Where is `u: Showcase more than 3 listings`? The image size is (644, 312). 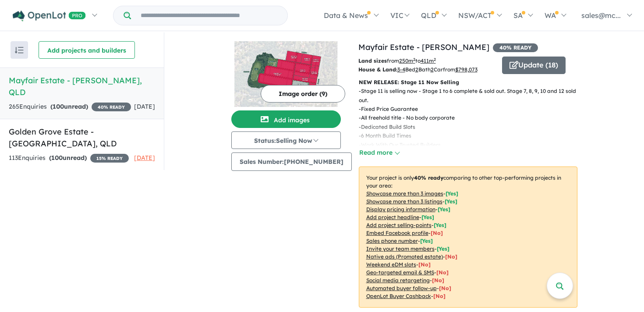 u: Showcase more than 3 listings is located at coordinates (404, 201).